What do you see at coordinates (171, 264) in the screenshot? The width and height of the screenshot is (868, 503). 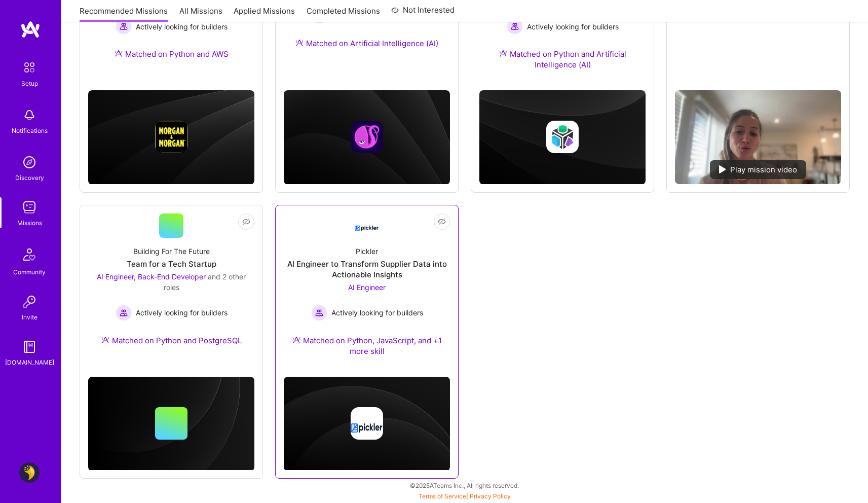 I see `div: Team for a Tech Startup` at bounding box center [171, 264].